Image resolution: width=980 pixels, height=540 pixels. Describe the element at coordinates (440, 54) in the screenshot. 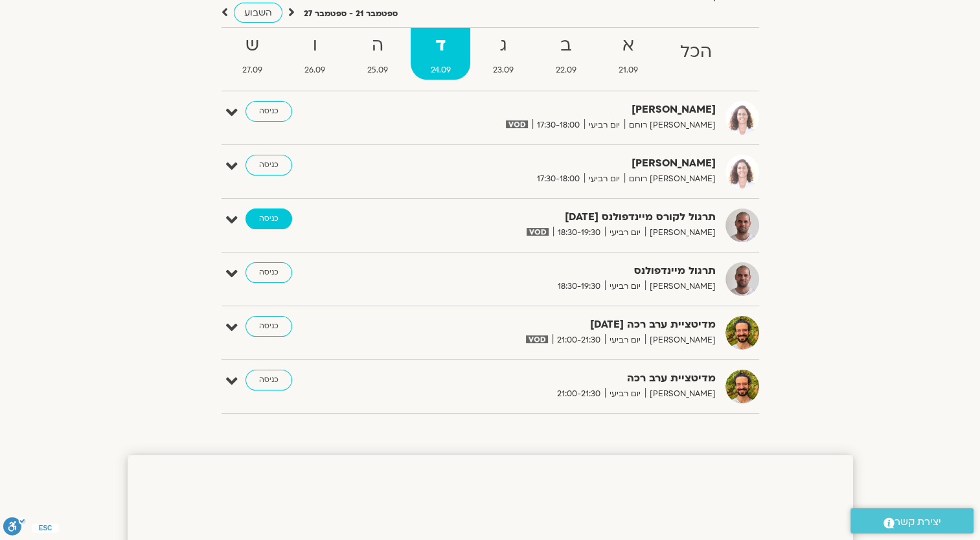

I see `a: ד24.09` at that location.